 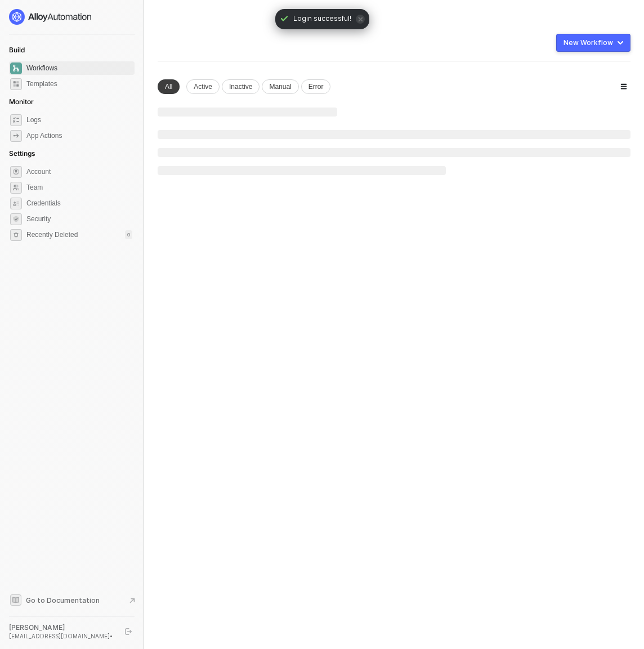 I want to click on span: Monitor, so click(x=22, y=101).